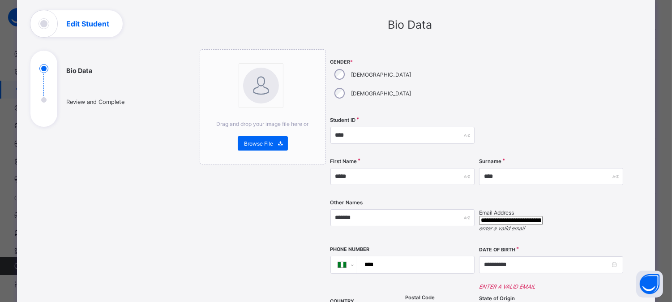 This screenshot has width=672, height=302. I want to click on h1: Edit Student, so click(88, 24).